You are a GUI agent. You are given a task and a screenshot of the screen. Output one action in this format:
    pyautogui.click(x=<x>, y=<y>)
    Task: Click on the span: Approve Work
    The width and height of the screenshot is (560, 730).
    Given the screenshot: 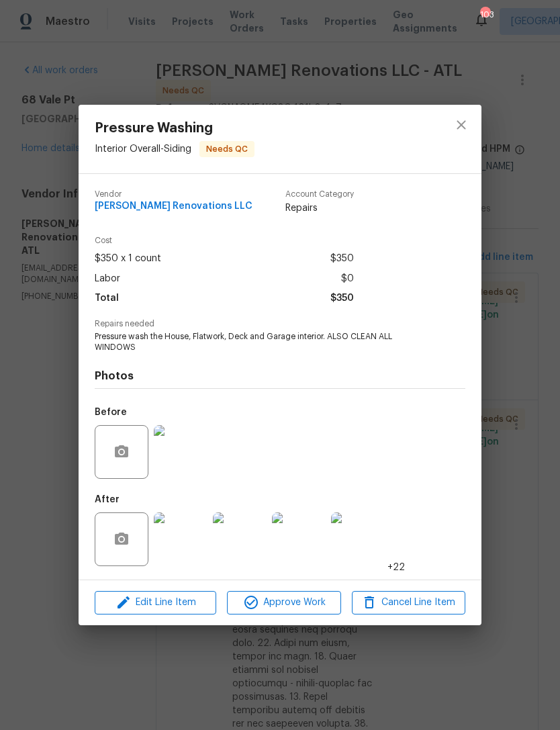 What is the action you would take?
    pyautogui.click(x=284, y=602)
    